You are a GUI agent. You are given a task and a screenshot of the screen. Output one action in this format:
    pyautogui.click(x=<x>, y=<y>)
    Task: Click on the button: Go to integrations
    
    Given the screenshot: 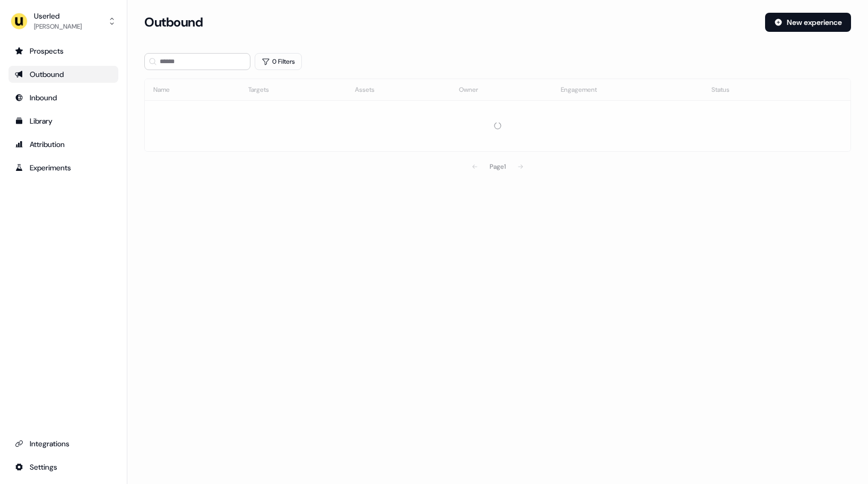 What is the action you would take?
    pyautogui.click(x=63, y=467)
    